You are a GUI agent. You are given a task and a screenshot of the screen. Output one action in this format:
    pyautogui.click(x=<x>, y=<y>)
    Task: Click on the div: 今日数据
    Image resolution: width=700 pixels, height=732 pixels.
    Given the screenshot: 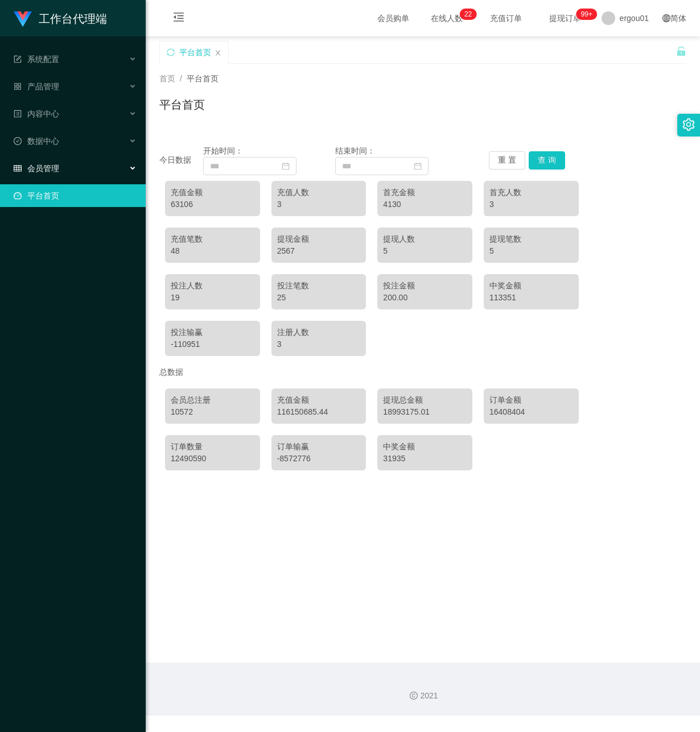 What is the action you would take?
    pyautogui.click(x=181, y=160)
    